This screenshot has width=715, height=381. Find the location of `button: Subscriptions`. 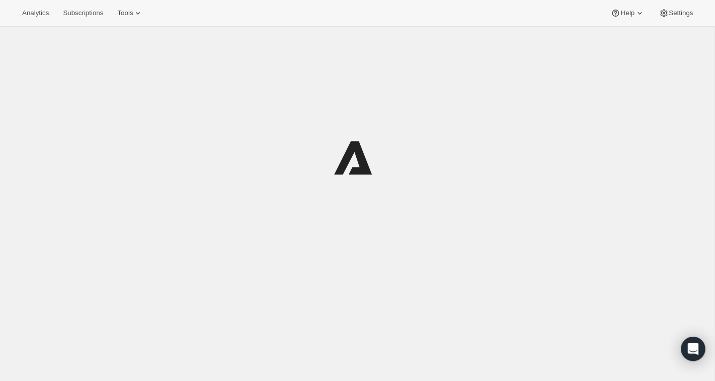

button: Subscriptions is located at coordinates (83, 13).